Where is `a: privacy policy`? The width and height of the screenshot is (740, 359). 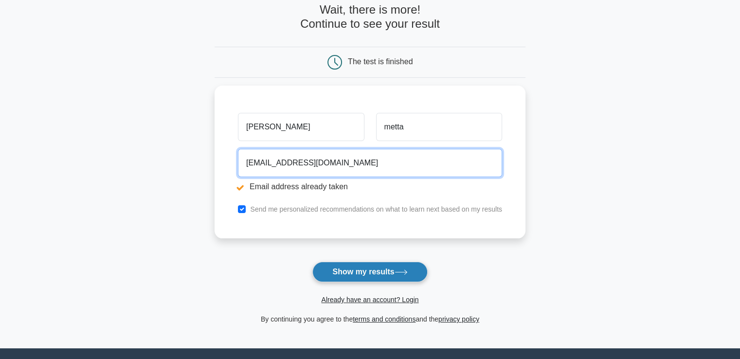
a: privacy policy is located at coordinates (459, 319).